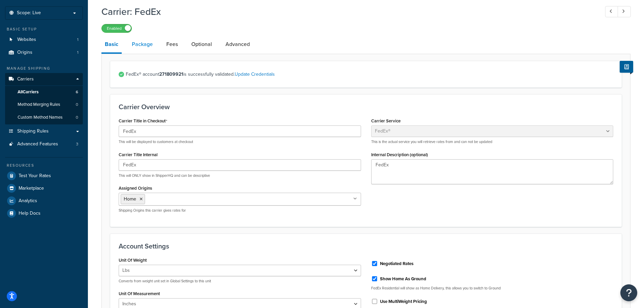 The image size is (644, 308). I want to click on span: All Carriers, so click(28, 92).